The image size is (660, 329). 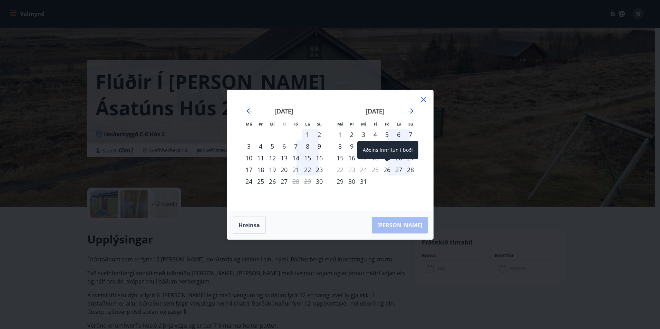 What do you see at coordinates (363, 182) in the screenshot?
I see `td: Choose miðvikudagur, 31. desember 2025 as your check-in date. It’s available.` at bounding box center [363, 182].